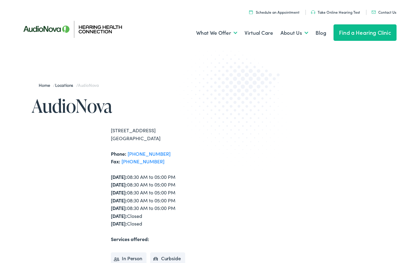 The width and height of the screenshot is (413, 263). I want to click on div: 08:30 AM to 05:00 PM 08:30 AM to 05:00 PM 08:30 AM to 05:00 PM 08:30 AM to 05:00 PM 08:30 AM to 0..., so click(159, 200).